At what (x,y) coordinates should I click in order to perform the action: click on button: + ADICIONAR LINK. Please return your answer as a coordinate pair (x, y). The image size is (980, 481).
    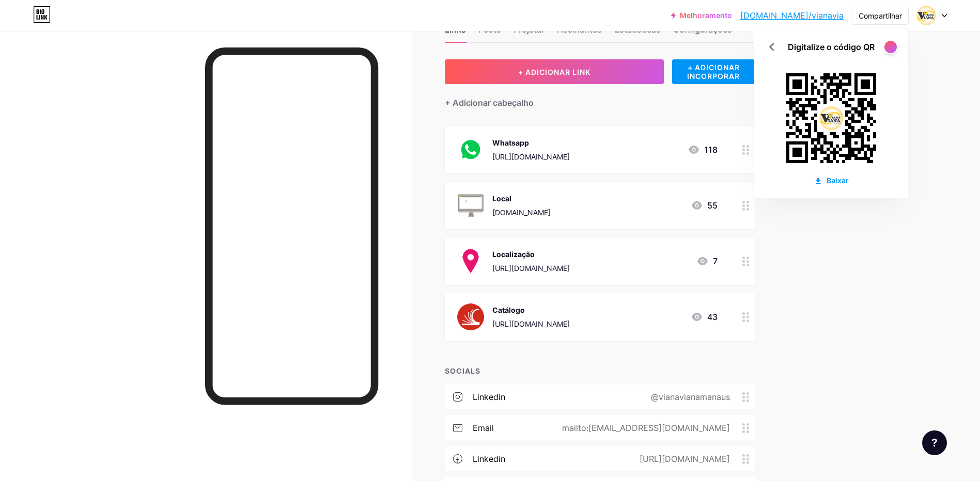
    Looking at the image, I should click on (554, 72).